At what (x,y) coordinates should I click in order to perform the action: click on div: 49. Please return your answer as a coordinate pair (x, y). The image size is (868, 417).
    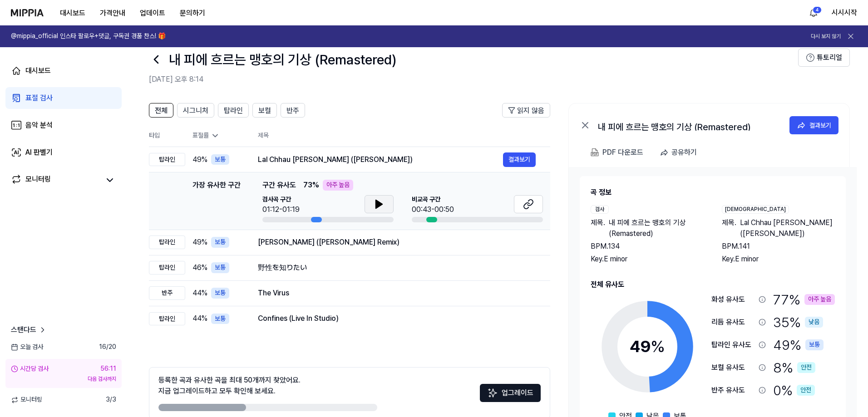
    Looking at the image, I should click on (647, 346).